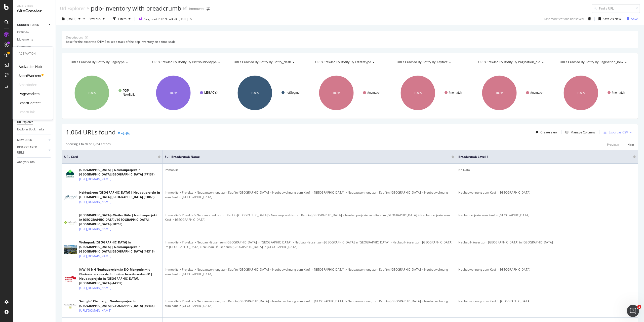  Describe the element at coordinates (630, 144) in the screenshot. I see `button: Next` at that location.